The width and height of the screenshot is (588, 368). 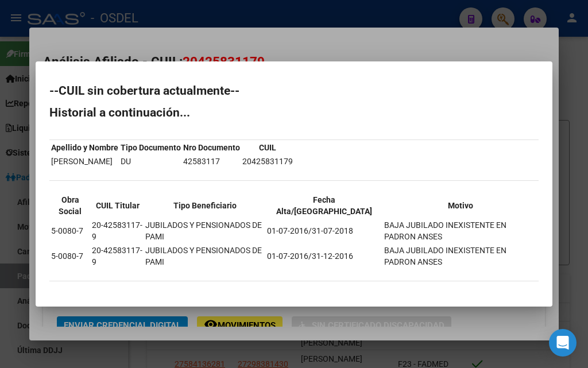 I want to click on div: Open Intercom Messenger, so click(x=562, y=342).